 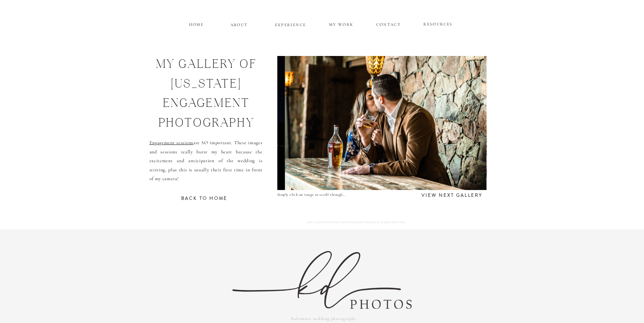 I want to click on h3: BACK TO HOME, so click(x=204, y=200).